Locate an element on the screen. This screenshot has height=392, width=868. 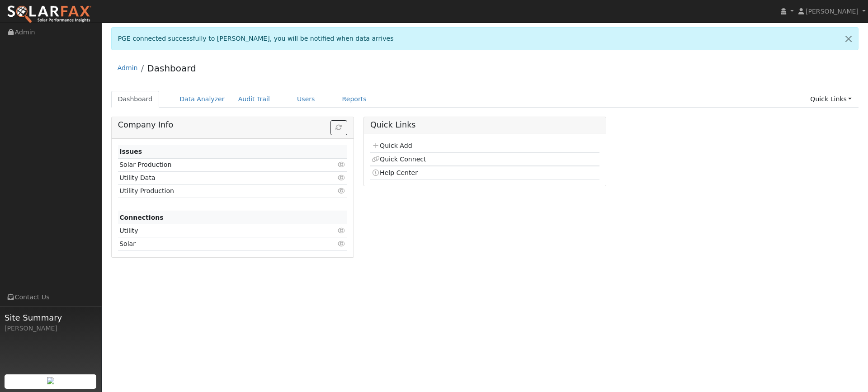
a: Admin is located at coordinates (127, 68).